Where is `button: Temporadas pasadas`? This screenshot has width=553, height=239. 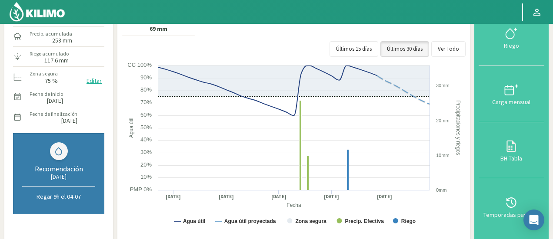
button: Temporadas pasadas is located at coordinates (511, 207).